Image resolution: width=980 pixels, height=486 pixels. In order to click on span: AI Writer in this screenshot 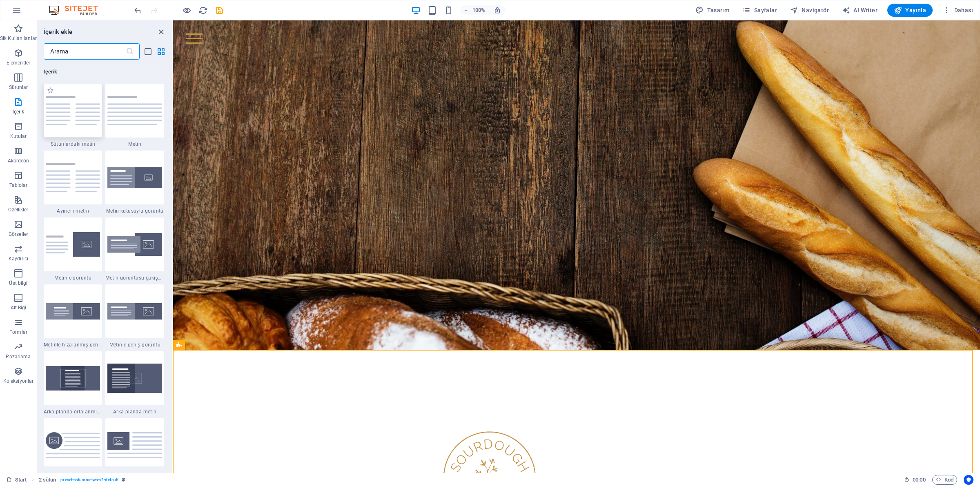, I will do `click(859, 10)`.